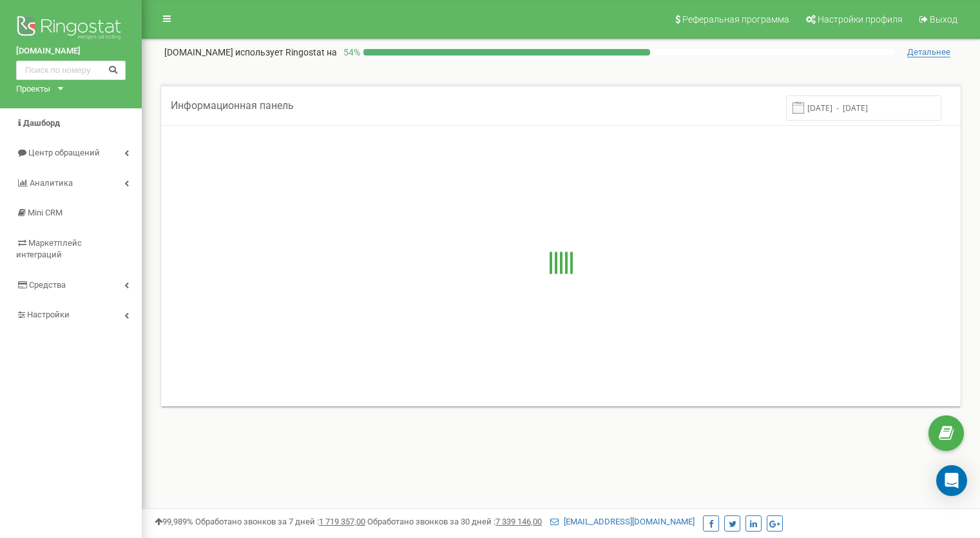  What do you see at coordinates (174, 521) in the screenshot?
I see `span: 99,989%` at bounding box center [174, 521].